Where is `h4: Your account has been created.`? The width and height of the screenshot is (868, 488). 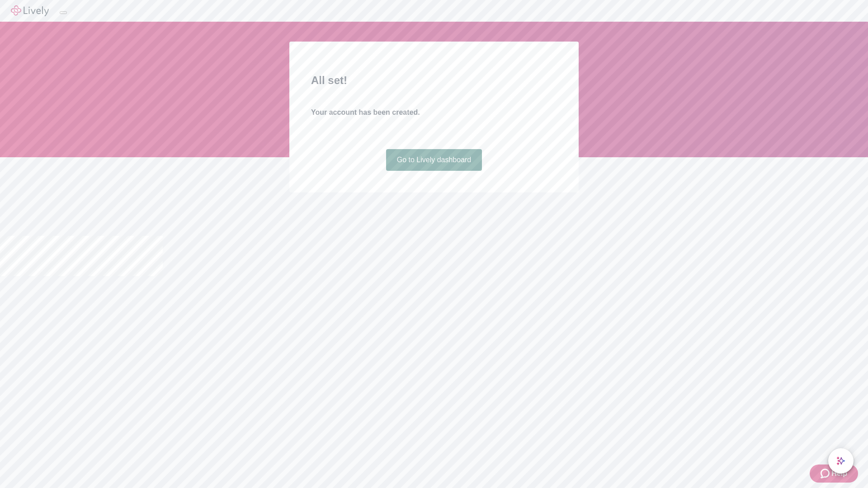 h4: Your account has been created. is located at coordinates (434, 113).